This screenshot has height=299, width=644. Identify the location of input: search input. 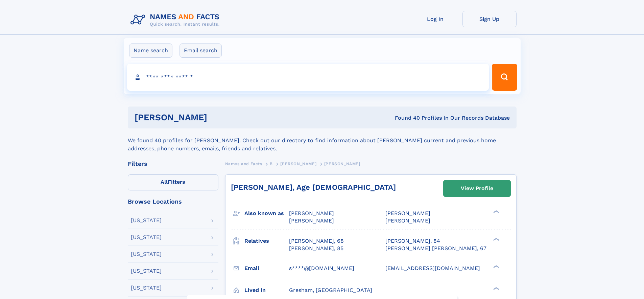
(308, 77).